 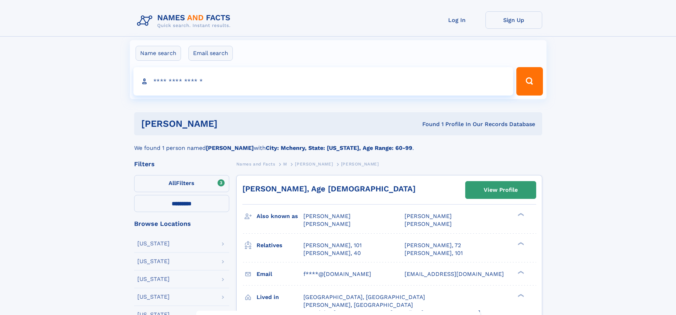 What do you see at coordinates (501, 190) in the screenshot?
I see `a: View Profile` at bounding box center [501, 190].